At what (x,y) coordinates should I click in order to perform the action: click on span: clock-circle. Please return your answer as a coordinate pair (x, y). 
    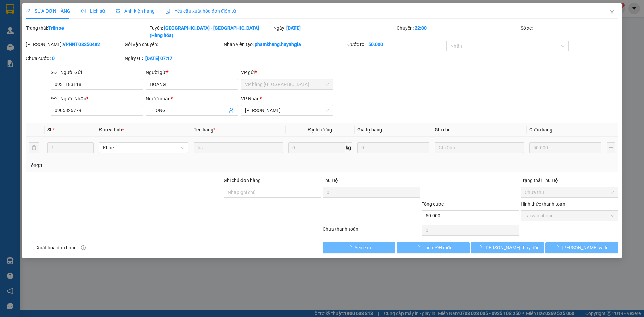
    Looking at the image, I should click on (84, 11).